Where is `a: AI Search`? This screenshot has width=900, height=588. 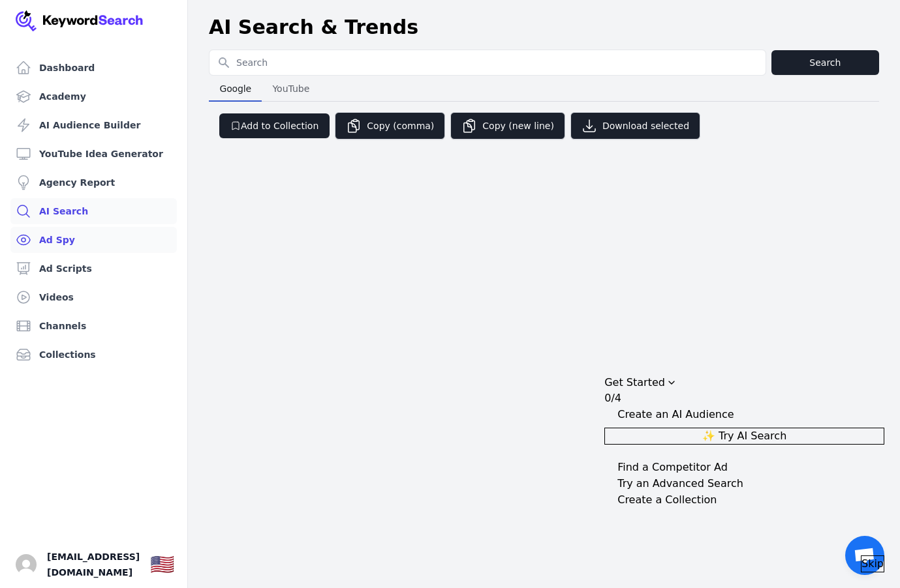 a: AI Search is located at coordinates (93, 211).